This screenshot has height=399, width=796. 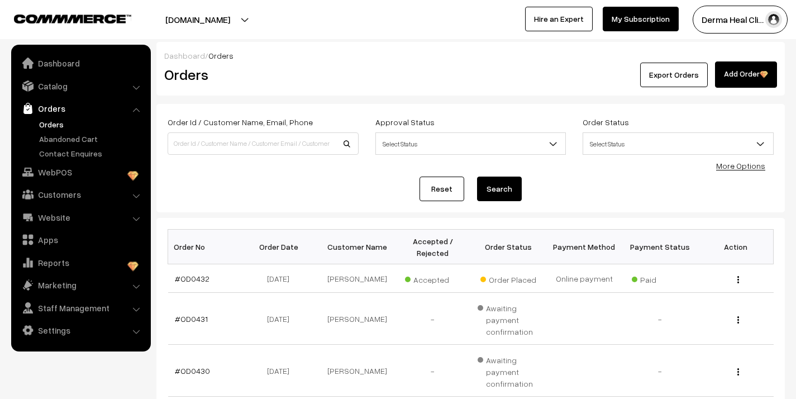 I want to click on th: Payment Status, so click(x=660, y=247).